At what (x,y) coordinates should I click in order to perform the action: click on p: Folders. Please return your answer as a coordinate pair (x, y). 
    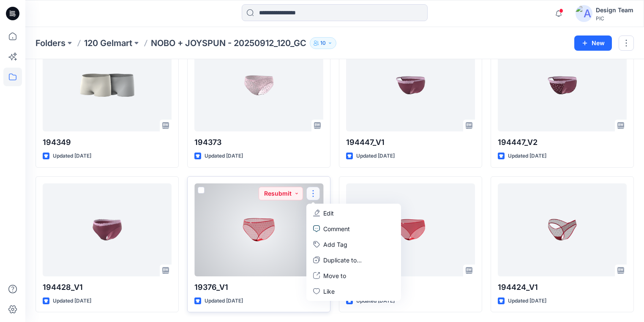
    Looking at the image, I should click on (50, 43).